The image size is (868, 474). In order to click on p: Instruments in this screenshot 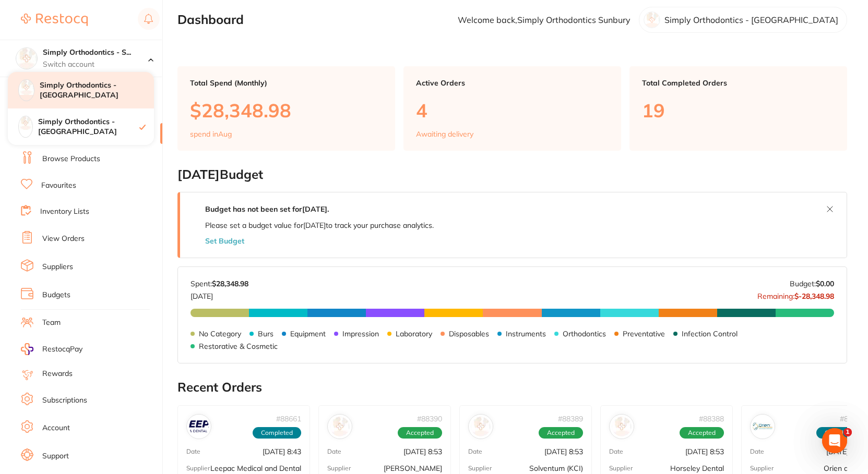, I will do `click(526, 334)`.